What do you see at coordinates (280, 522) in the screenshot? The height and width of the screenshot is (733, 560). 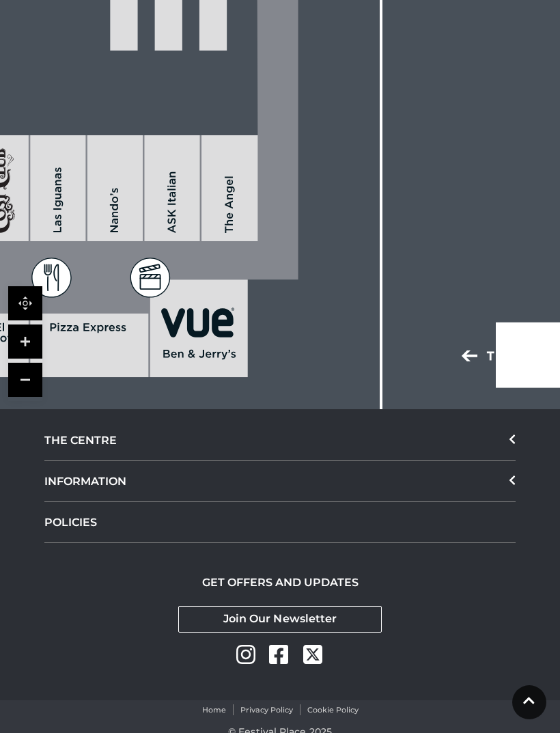 I see `a: POLICIES` at bounding box center [280, 522].